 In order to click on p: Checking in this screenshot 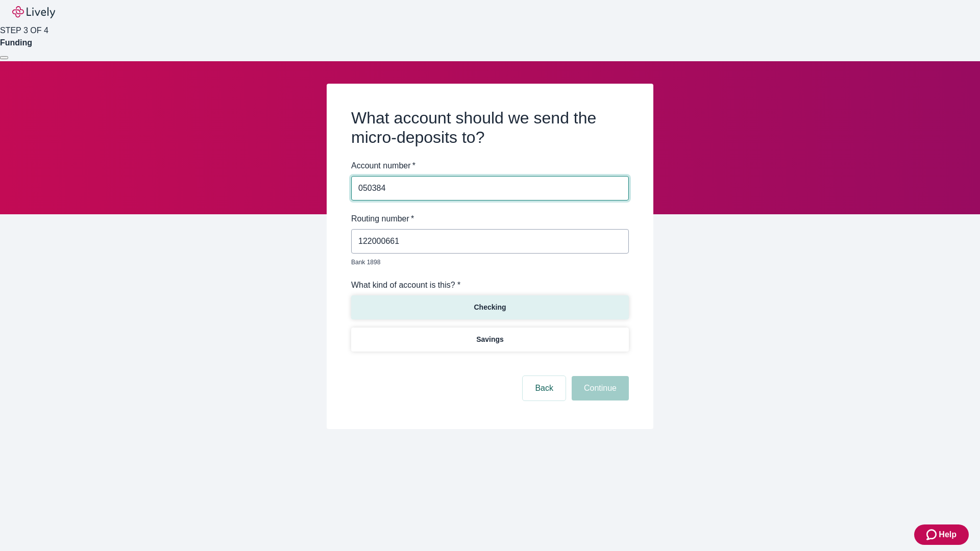, I will do `click(490, 308)`.